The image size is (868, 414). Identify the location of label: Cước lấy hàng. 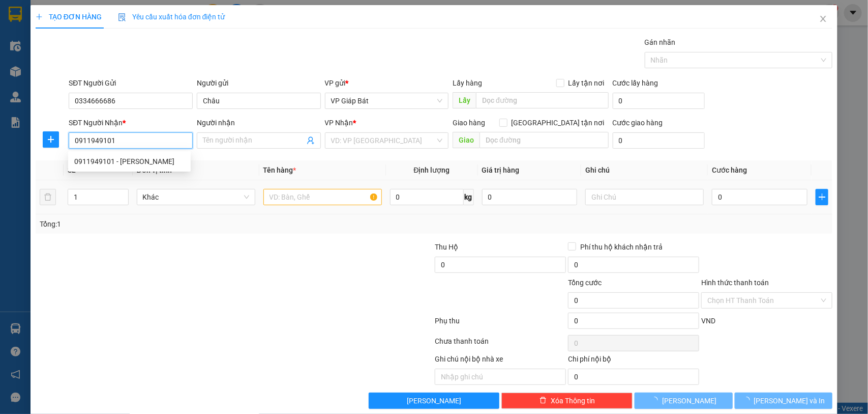
(635, 83).